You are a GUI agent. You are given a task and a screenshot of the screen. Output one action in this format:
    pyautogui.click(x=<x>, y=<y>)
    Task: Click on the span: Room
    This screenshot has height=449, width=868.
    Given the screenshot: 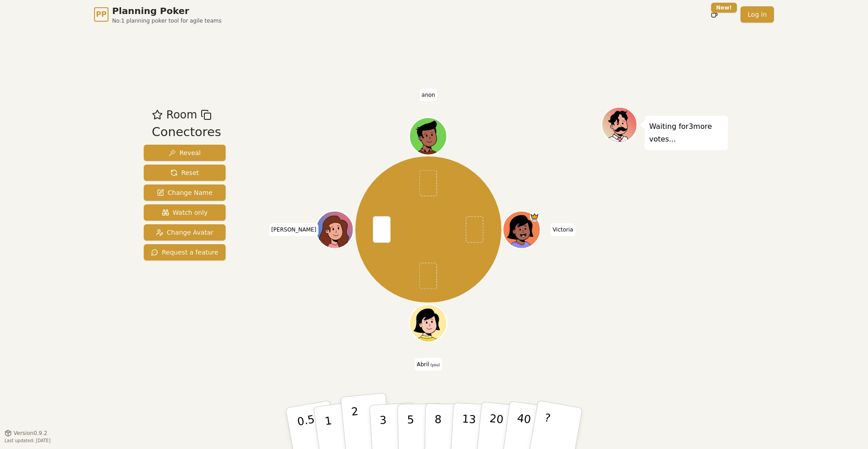 What is the action you would take?
    pyautogui.click(x=182, y=115)
    